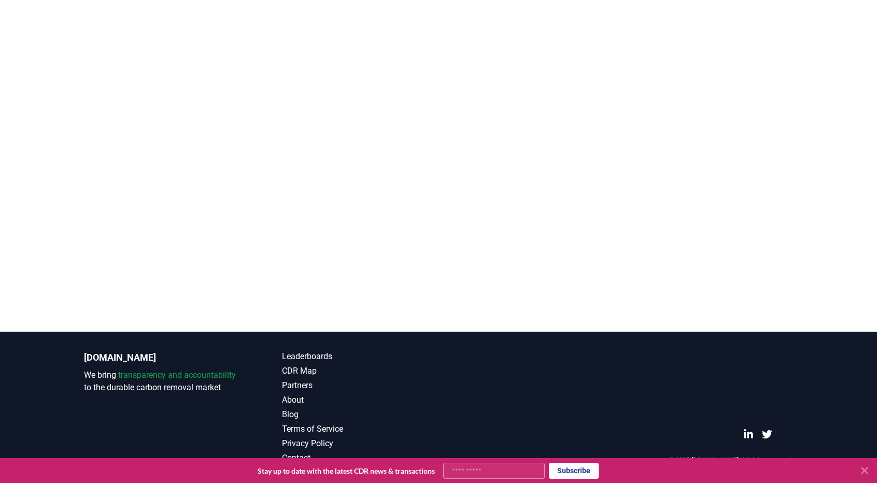 The height and width of the screenshot is (483, 877). Describe the element at coordinates (360, 444) in the screenshot. I see `a: Privacy Policy` at that location.